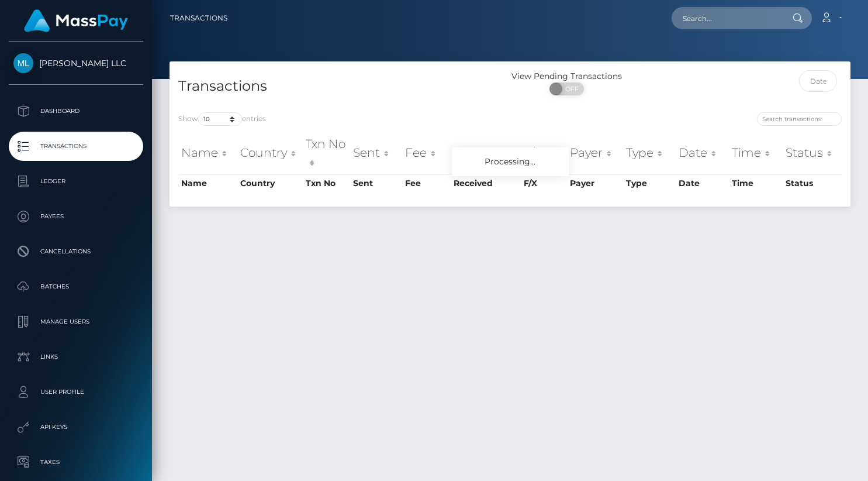 The height and width of the screenshot is (481, 868). Describe the element at coordinates (76, 146) in the screenshot. I see `p: Transactions` at that location.